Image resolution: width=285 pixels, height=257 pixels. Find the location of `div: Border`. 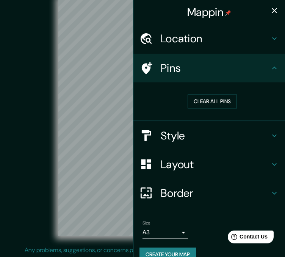

div: Border is located at coordinates (209, 193).